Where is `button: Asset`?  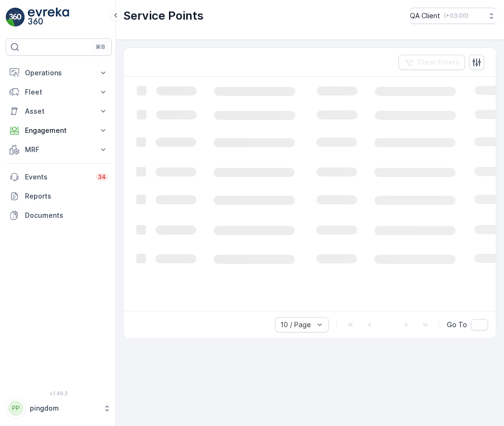
button: Asset is located at coordinates (59, 111).